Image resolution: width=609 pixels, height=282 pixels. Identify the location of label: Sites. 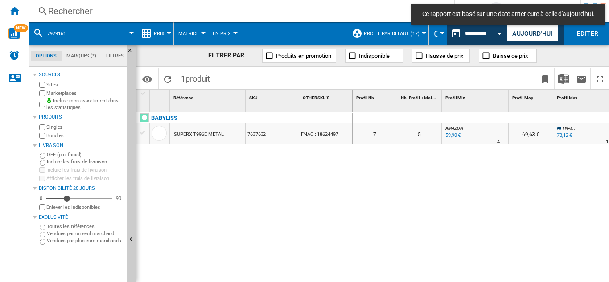
(85, 85).